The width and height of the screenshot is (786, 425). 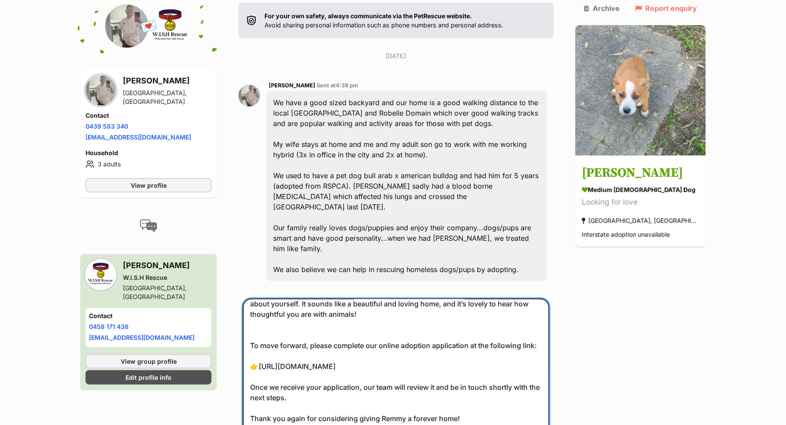 I want to click on p: Avoid sharing personal information such as phone numbers and personal address., so click(x=384, y=20).